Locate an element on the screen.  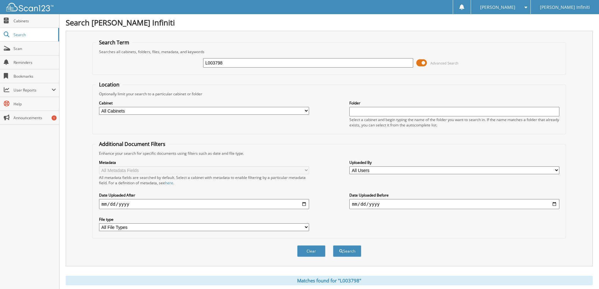
button: Clear is located at coordinates (311, 251).